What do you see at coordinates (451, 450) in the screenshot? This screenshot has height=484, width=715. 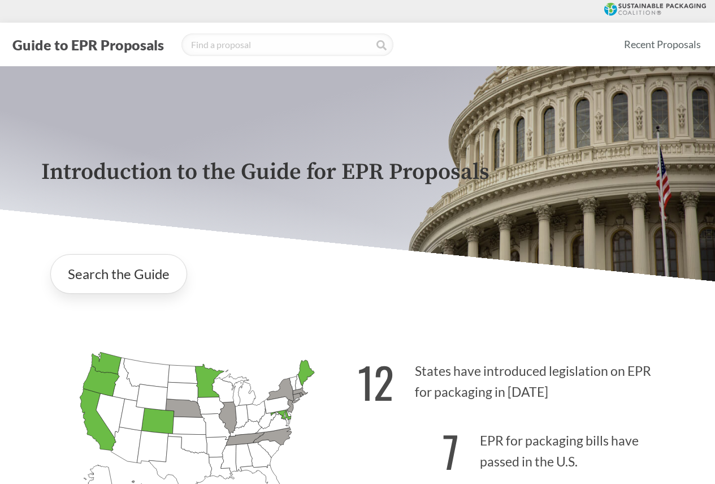 I see `strong: 7` at bounding box center [451, 450].